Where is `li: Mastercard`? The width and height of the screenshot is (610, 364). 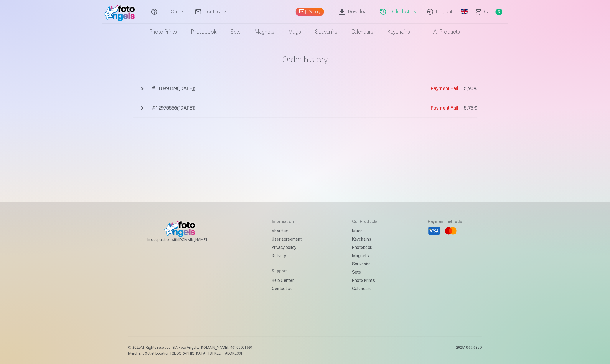 li: Mastercard is located at coordinates (451, 231).